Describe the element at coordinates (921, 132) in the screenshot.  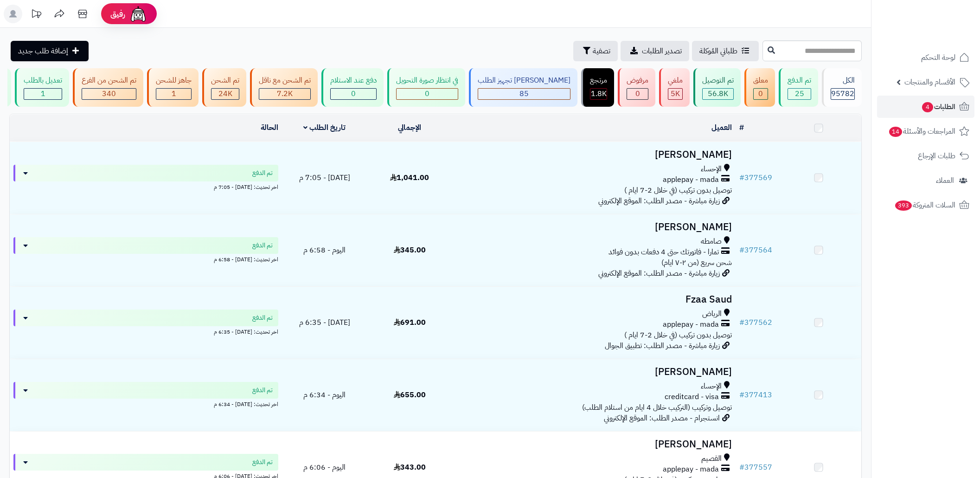
I see `span: المراجعات والأسئلة` at that location.